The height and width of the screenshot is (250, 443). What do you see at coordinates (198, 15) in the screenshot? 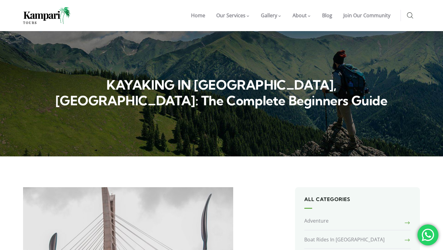
I see `span: Home` at bounding box center [198, 15].